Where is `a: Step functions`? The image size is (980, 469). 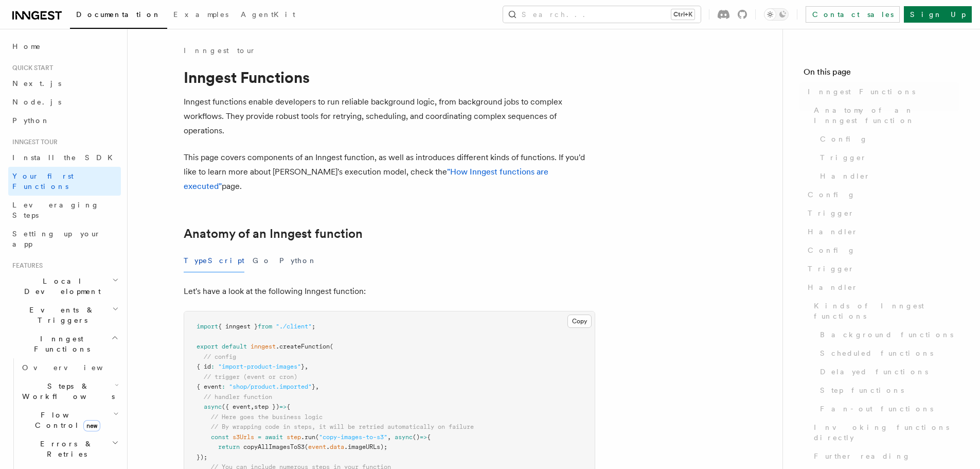 a: Step functions is located at coordinates (887, 390).